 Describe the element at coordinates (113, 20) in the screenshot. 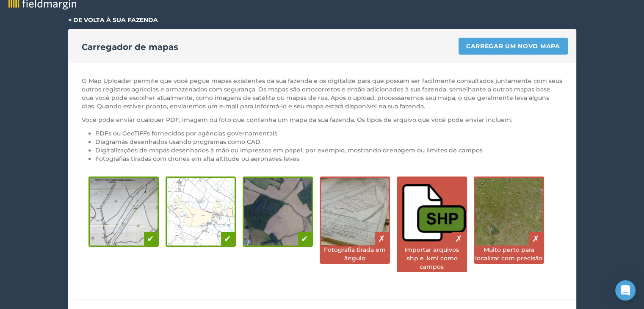

I see `font: < De volta à sua fazenda` at that location.